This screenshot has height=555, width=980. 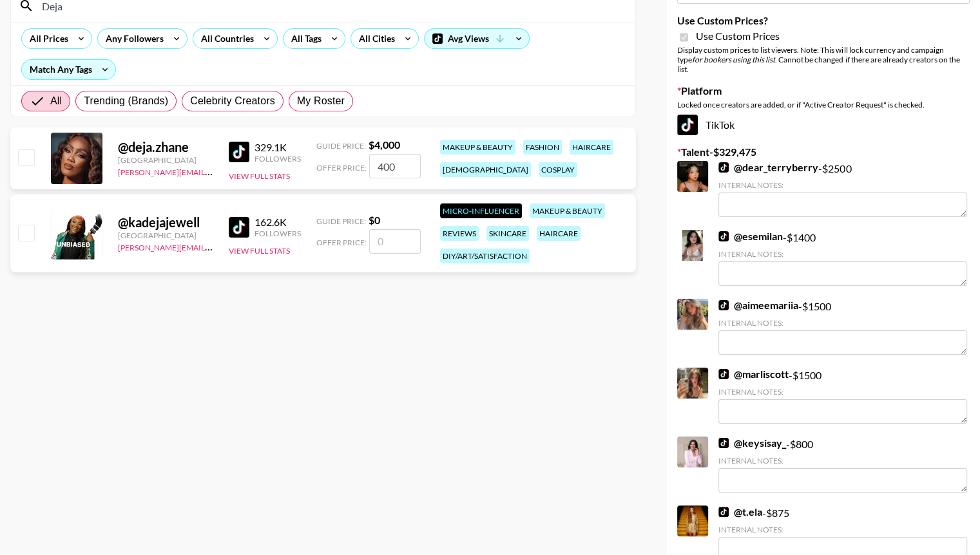 What do you see at coordinates (824, 21) in the screenshot?
I see `label: Use Custom Prices?` at bounding box center [824, 21].